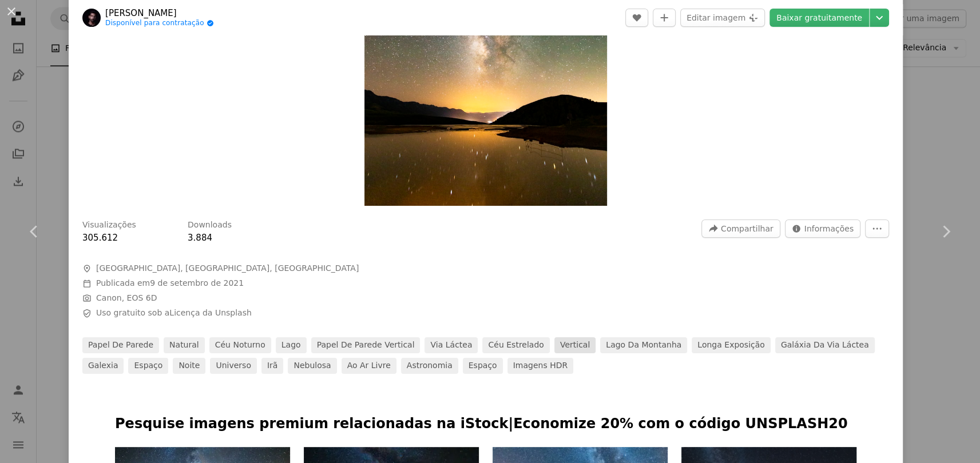 The height and width of the screenshot is (463, 980). Describe the element at coordinates (731, 345) in the screenshot. I see `a: Longa exposição` at that location.